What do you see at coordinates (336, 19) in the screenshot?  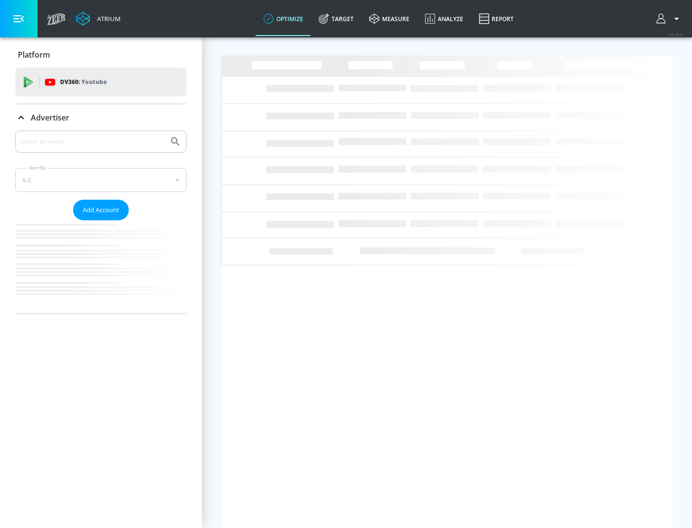 I see `a: Target` at bounding box center [336, 19].